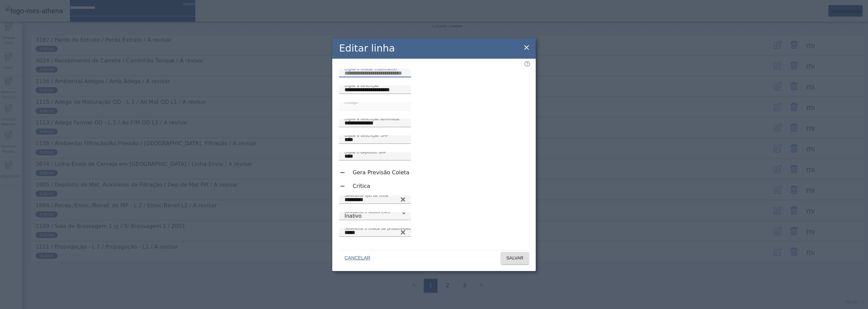 This screenshot has width=868, height=309. Describe the element at coordinates (351, 102) in the screenshot. I see `mat-label: Código` at that location.